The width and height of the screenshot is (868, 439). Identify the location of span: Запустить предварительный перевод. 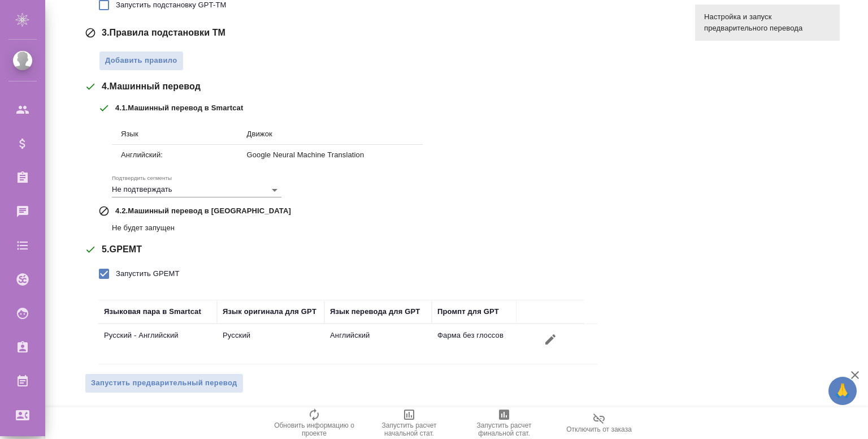
(164, 382).